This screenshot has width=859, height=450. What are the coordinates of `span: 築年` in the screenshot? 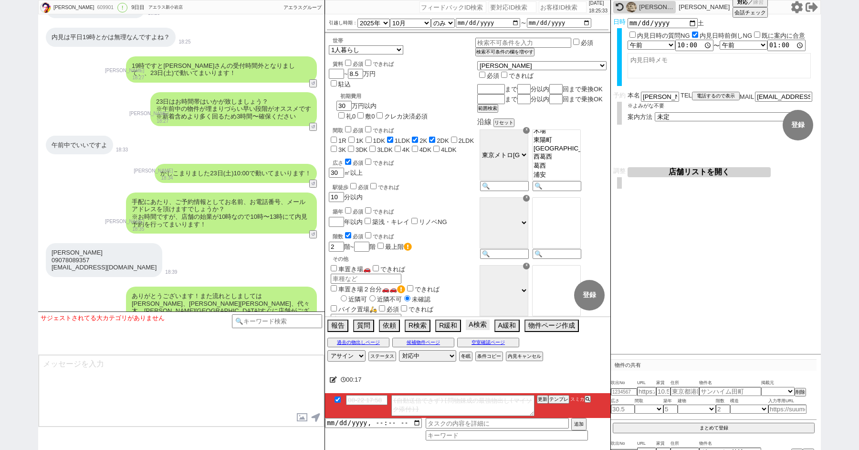 It's located at (671, 401).